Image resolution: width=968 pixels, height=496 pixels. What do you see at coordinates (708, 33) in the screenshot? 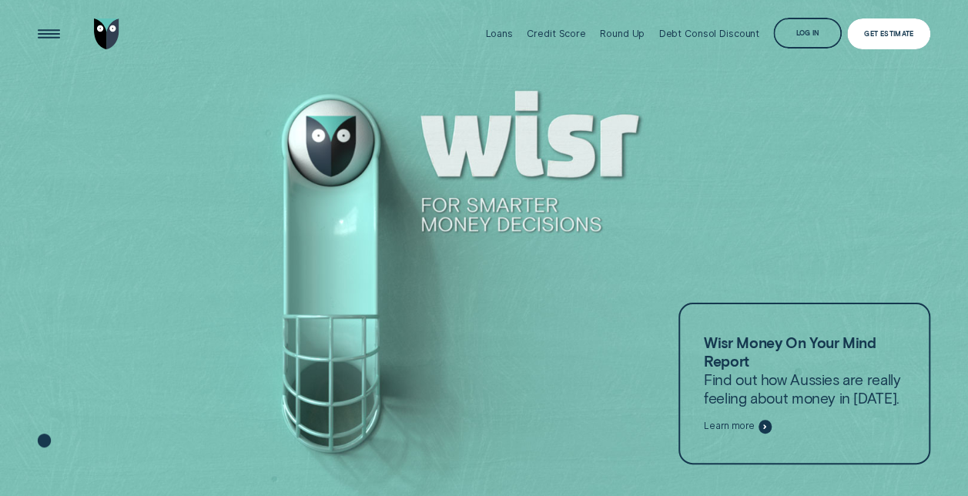
I see `div: Debt Consol Discount` at bounding box center [708, 33].